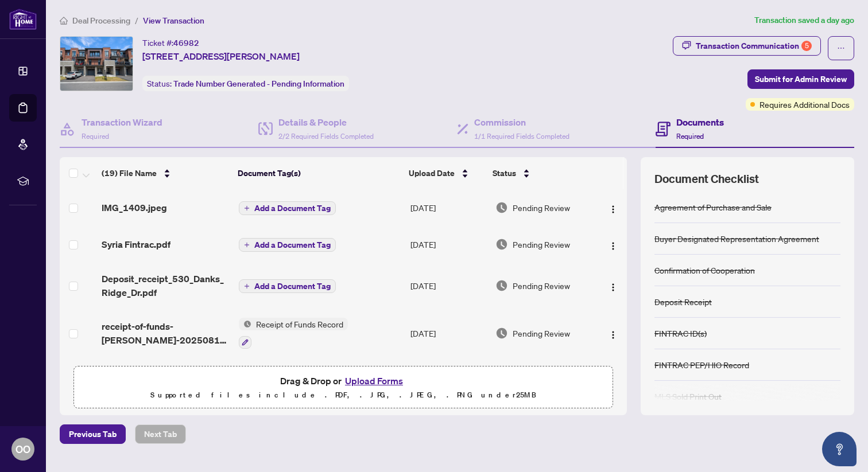  I want to click on span: ellipsis, so click(841, 48).